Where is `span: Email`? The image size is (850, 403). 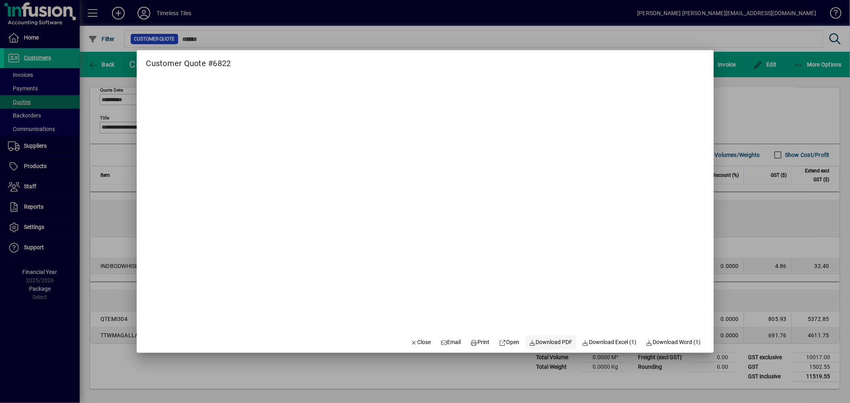 span: Email is located at coordinates (451, 342).